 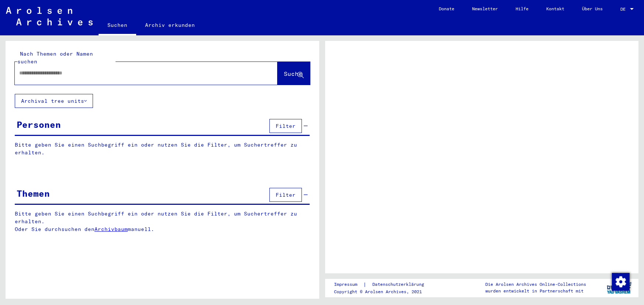 I want to click on a: Impressum, so click(x=349, y=284).